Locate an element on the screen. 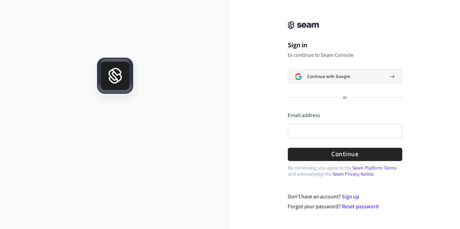 The image size is (460, 229). img: Seam Console is located at coordinates (303, 25).